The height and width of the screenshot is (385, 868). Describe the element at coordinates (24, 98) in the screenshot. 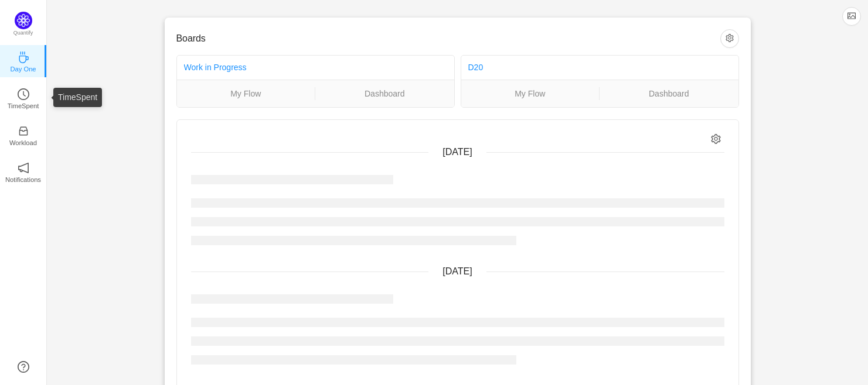

I see `a: icon: clock-circleTimeSpent` at that location.